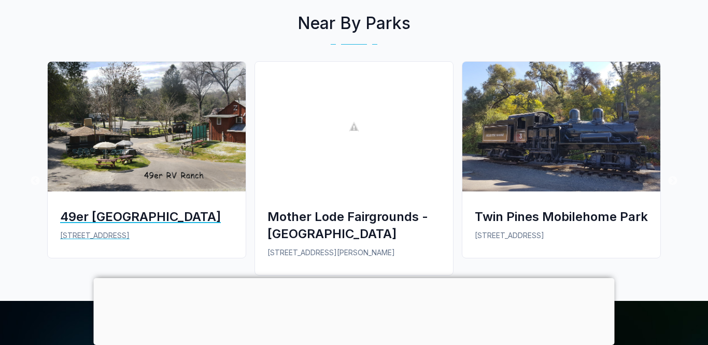 The height and width of the screenshot is (345, 708). Describe the element at coordinates (354, 126) in the screenshot. I see `img: Mother Lode Fairgrounds - Sonora` at that location.